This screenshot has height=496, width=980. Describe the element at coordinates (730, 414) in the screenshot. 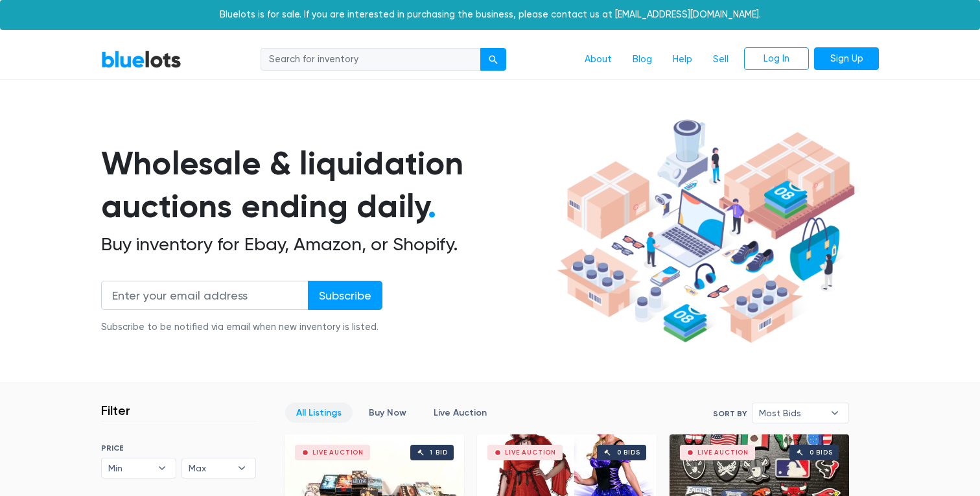

I see `label: Sort By` at that location.